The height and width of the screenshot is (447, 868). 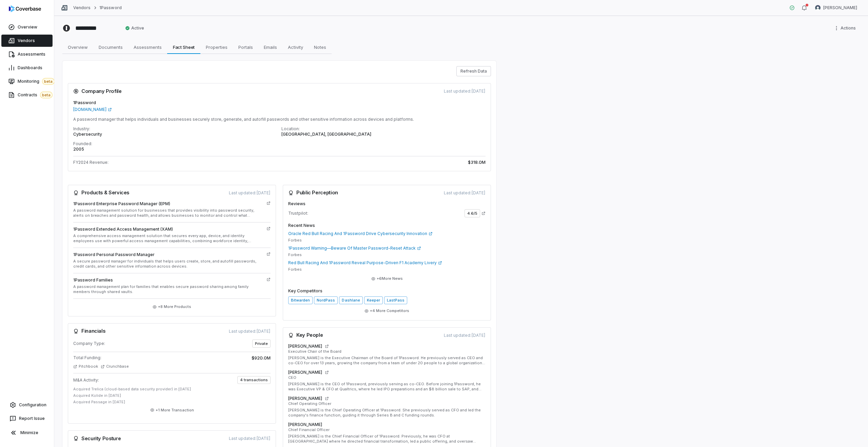 What do you see at coordinates (387, 204) in the screenshot?
I see `h4: Reviews` at bounding box center [387, 204].